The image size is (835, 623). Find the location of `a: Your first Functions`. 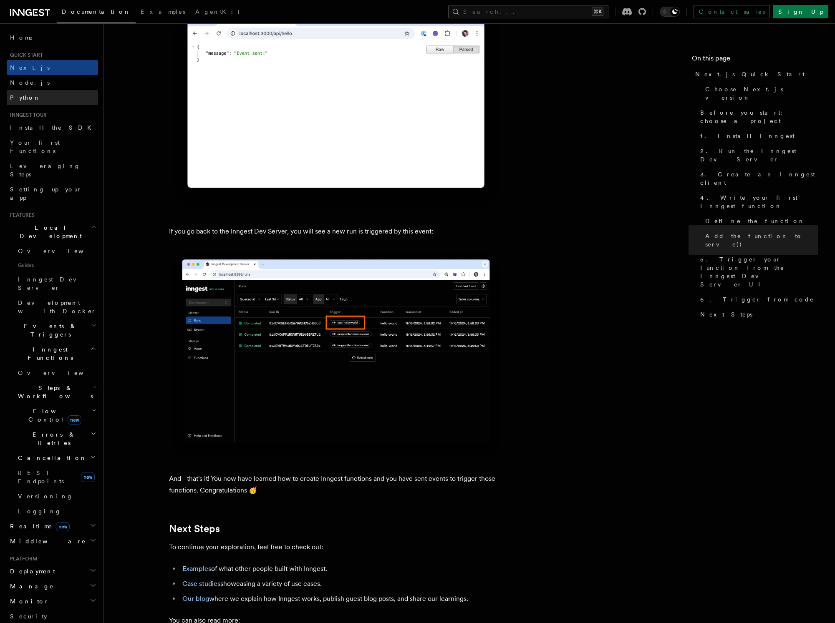

a: Your first Functions is located at coordinates (52, 147).